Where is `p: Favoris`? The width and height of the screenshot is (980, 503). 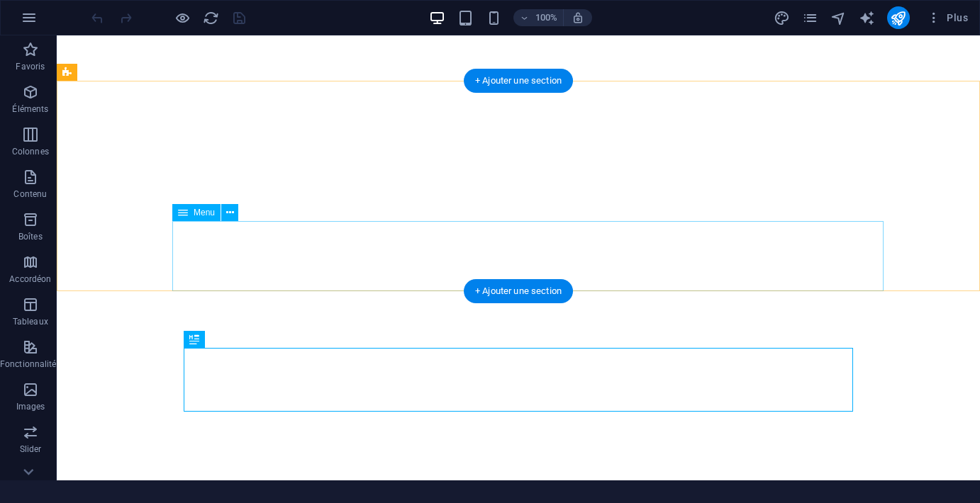
p: Favoris is located at coordinates (30, 66).